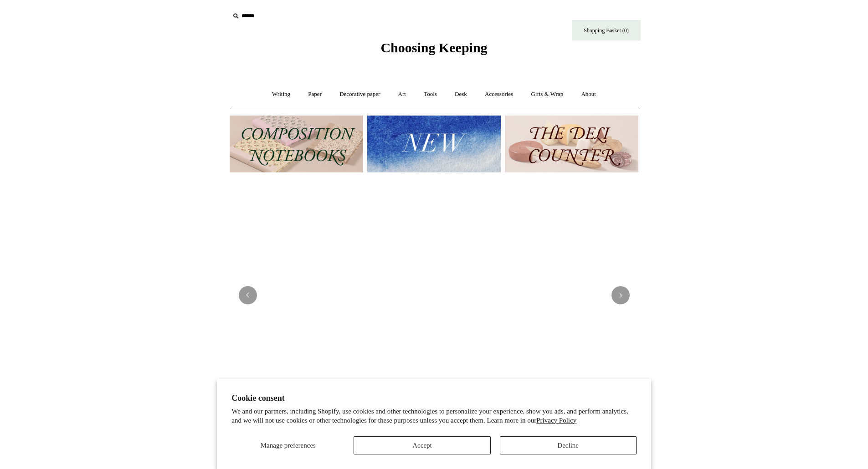 The height and width of the screenshot is (469, 868). What do you see at coordinates (434, 144) in the screenshot?
I see `img: New.jpg__PID:f73bdf93-380a-4a35-bcfe-7823039498e1` at bounding box center [434, 144].